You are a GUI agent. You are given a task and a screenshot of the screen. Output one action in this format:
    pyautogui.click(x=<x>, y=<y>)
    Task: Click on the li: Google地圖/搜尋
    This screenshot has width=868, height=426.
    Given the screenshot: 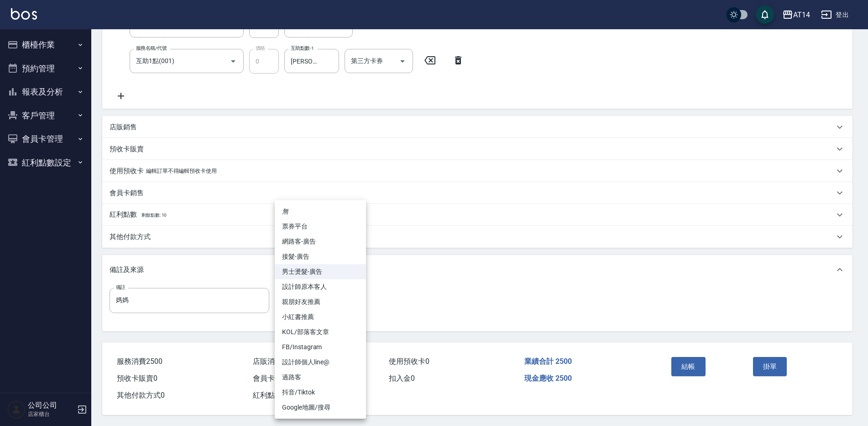 What is the action you would take?
    pyautogui.click(x=320, y=407)
    